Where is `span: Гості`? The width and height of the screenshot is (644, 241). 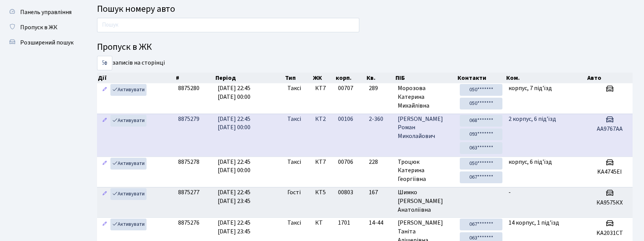
span: Гості is located at coordinates (294, 192).